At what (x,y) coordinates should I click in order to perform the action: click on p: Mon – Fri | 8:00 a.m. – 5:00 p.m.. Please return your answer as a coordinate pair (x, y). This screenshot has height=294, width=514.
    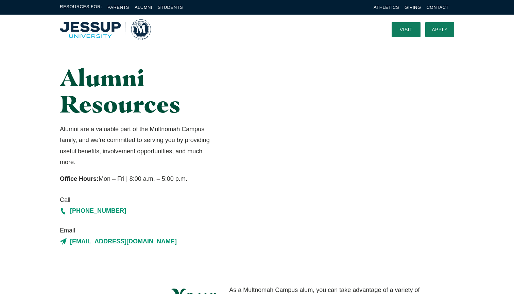
    Looking at the image, I should click on (138, 179).